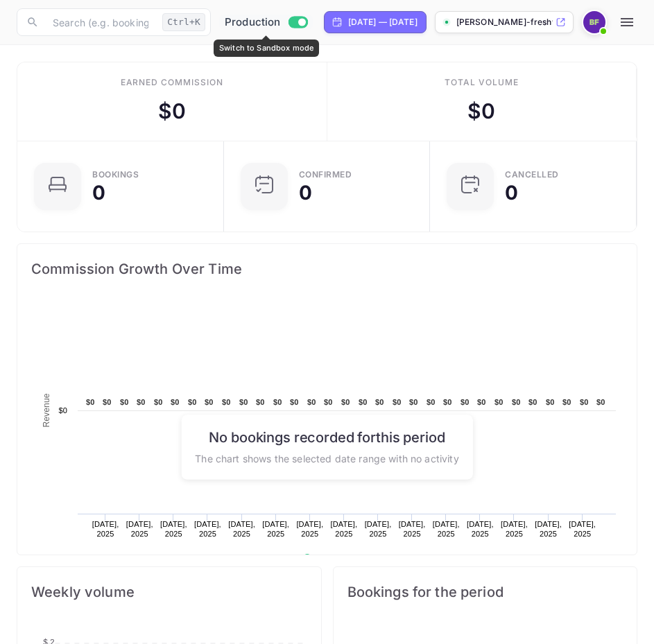 Image resolution: width=654 pixels, height=644 pixels. What do you see at coordinates (532, 175) in the screenshot?
I see `div: CANCELLED` at bounding box center [532, 175].